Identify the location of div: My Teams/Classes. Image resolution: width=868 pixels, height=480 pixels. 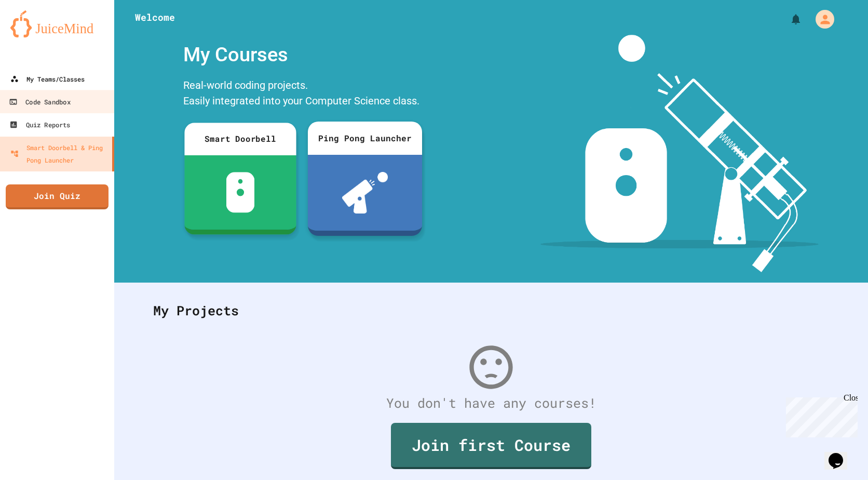
(47, 79).